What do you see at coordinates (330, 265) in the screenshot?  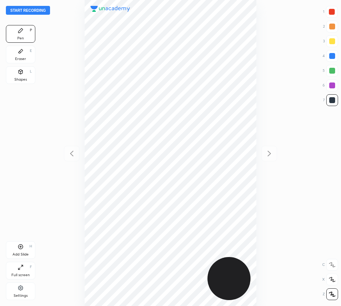 I see `div: C` at bounding box center [330, 265].